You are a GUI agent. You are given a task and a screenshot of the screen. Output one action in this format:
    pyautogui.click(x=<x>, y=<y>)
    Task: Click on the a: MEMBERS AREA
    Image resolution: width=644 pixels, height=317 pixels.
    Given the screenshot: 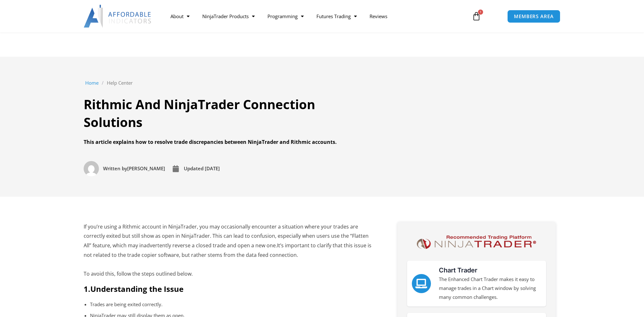 What is the action you would take?
    pyautogui.click(x=534, y=16)
    